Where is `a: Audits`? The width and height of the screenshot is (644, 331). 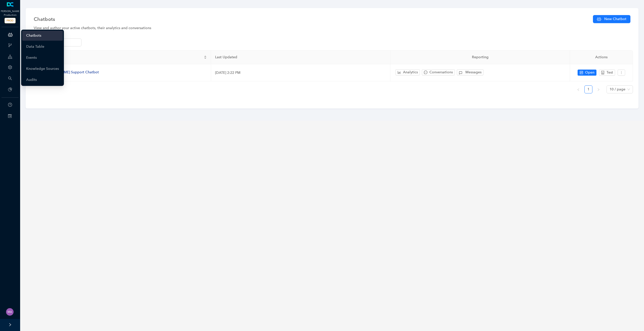 a: Audits is located at coordinates (31, 80).